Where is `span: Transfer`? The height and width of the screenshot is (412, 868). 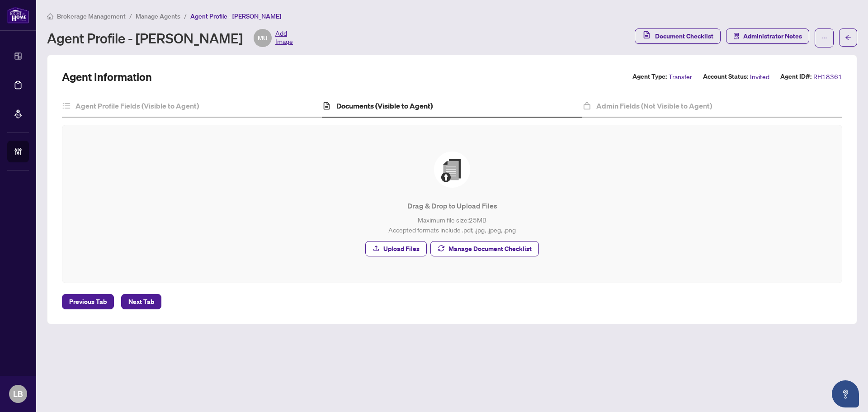 span: Transfer is located at coordinates (680, 76).